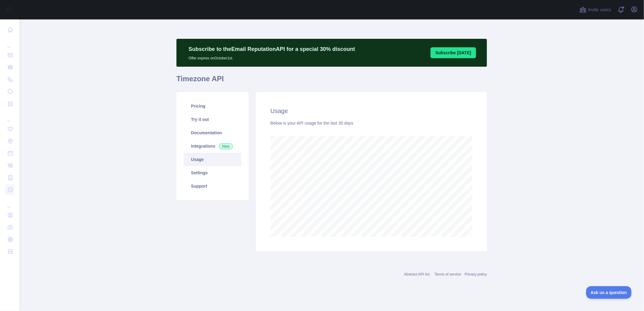 The image size is (644, 311). I want to click on a: Documentation, so click(213, 133).